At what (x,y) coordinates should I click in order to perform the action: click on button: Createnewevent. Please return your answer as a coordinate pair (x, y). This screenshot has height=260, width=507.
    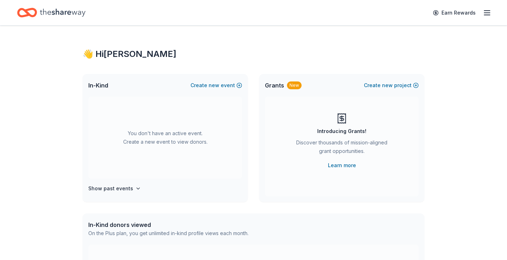
    Looking at the image, I should click on (216, 85).